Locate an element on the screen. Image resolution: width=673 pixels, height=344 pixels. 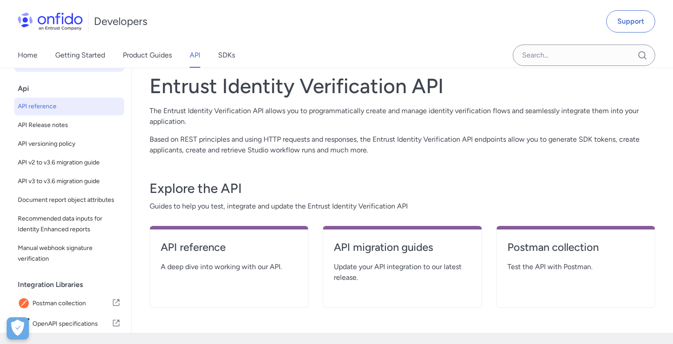
p: The Entrust Identity Verification API allows you to programmatically create and manage identity v... is located at coordinates (402, 116).